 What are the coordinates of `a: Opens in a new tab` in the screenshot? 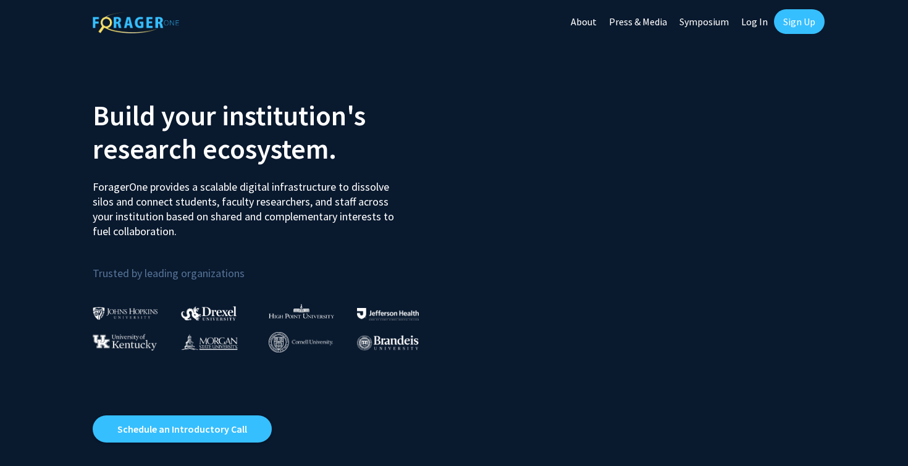 It's located at (182, 429).